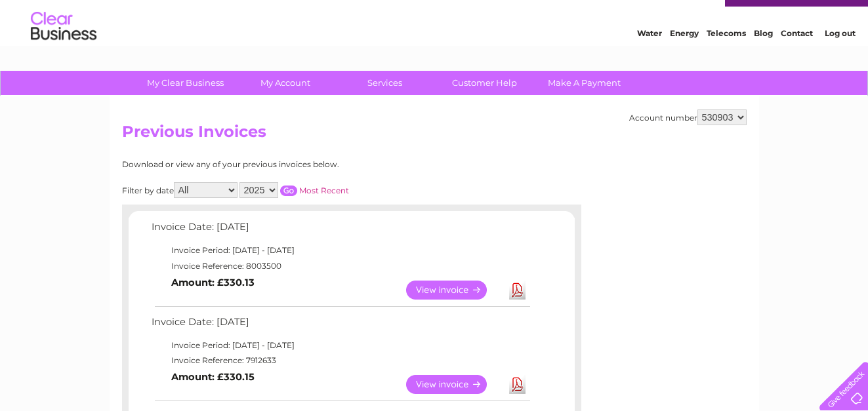 The width and height of the screenshot is (868, 411). I want to click on a: Customer Help, so click(484, 83).